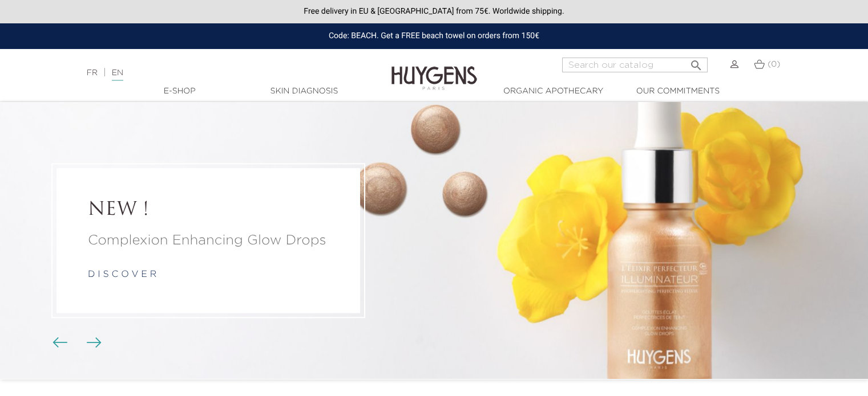 The width and height of the screenshot is (868, 396). I want to click on span: (0), so click(773, 64).